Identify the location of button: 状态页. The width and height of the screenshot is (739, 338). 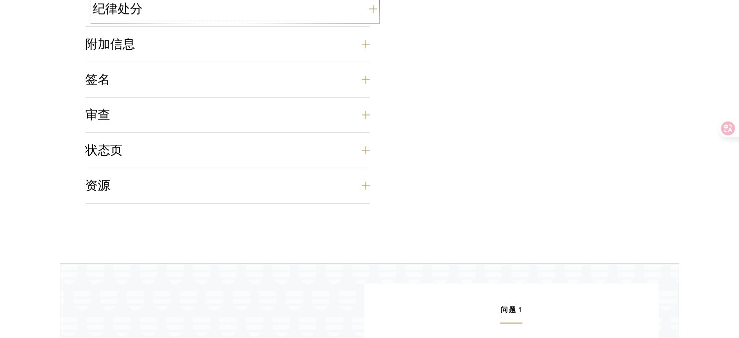
(228, 151).